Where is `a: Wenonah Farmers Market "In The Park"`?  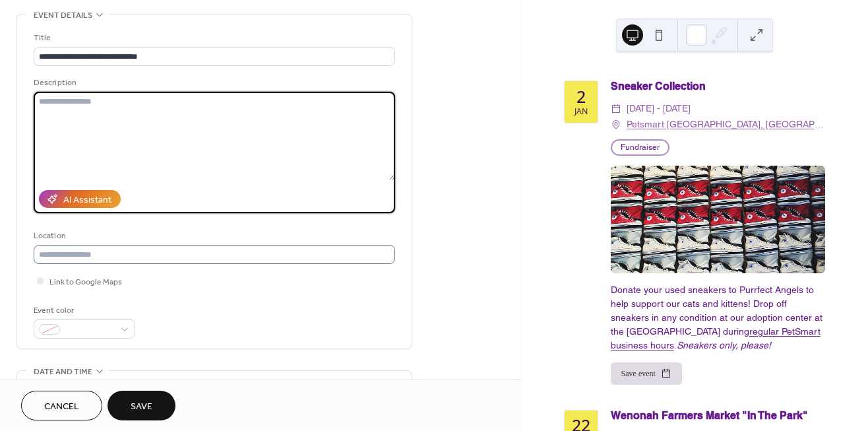
a: Wenonah Farmers Market "In The Park" is located at coordinates (709, 415).